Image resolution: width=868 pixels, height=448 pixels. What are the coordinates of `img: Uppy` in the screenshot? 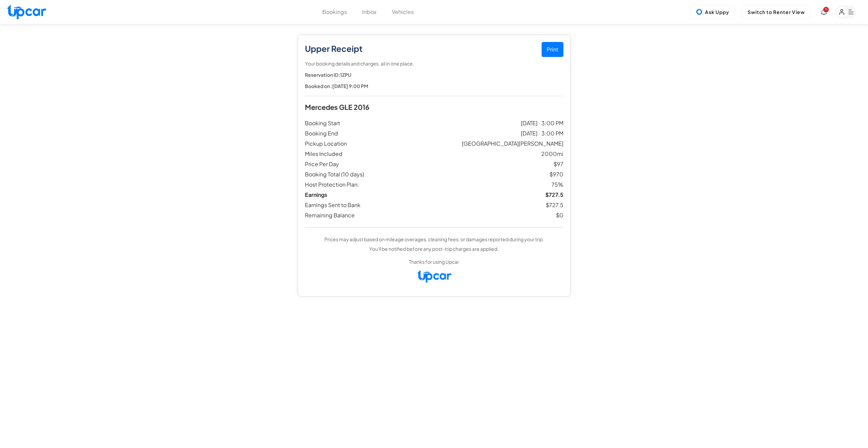 It's located at (699, 12).